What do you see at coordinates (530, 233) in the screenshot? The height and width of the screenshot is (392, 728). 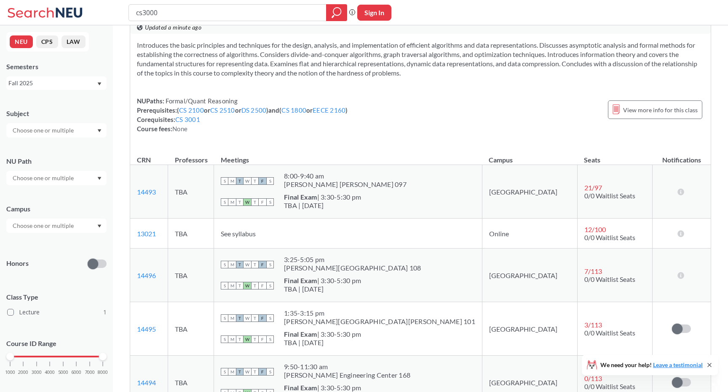 I see `td: Online` at bounding box center [530, 233].